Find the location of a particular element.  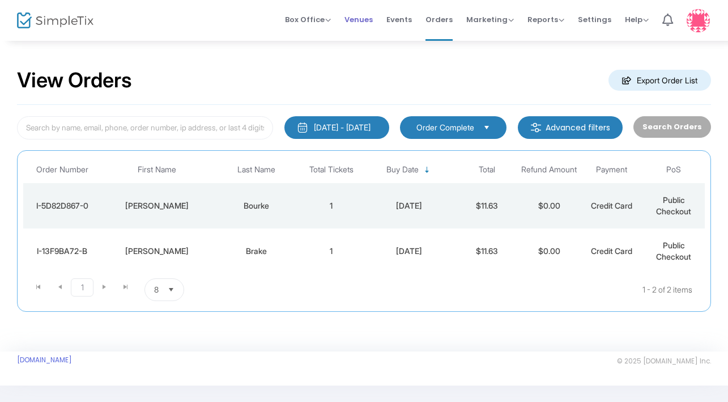

span: Settings is located at coordinates (595, 19).